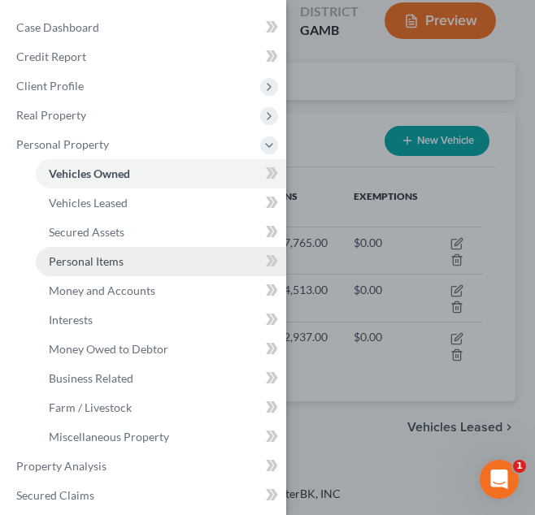 This screenshot has width=535, height=515. Describe the element at coordinates (161, 291) in the screenshot. I see `a: Money and Accounts` at that location.